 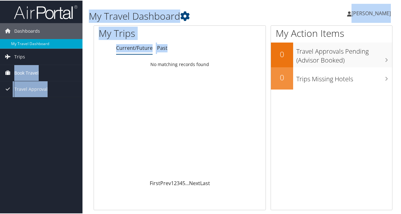 What do you see at coordinates (184, 182) in the screenshot?
I see `a: 5` at bounding box center [184, 182].